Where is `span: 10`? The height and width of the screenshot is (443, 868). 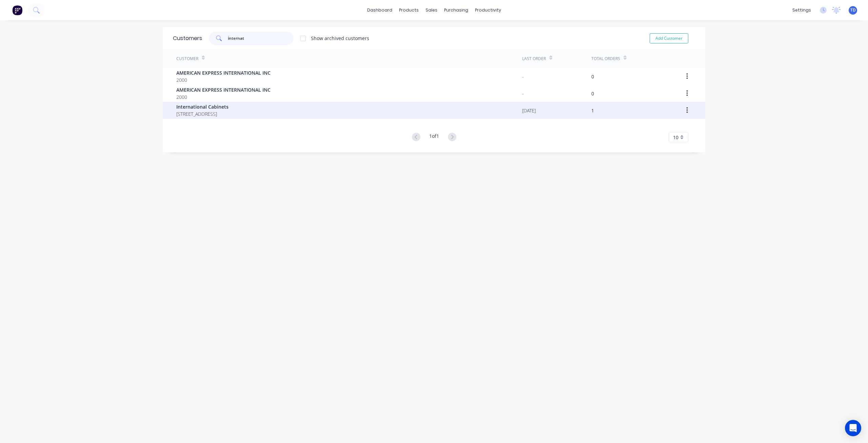
span: 10 is located at coordinates (676, 137).